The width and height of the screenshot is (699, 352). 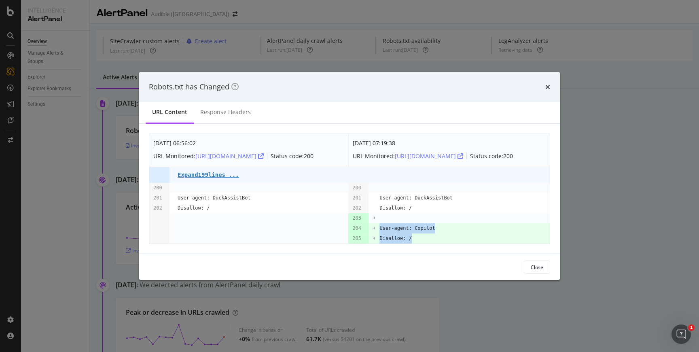 I want to click on pre: 205, so click(x=357, y=238).